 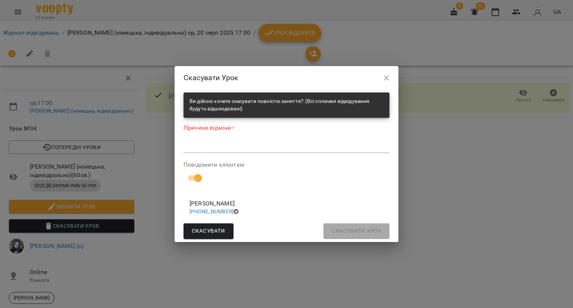 What do you see at coordinates (209, 231) in the screenshot?
I see `button: Скасувати` at bounding box center [209, 231].